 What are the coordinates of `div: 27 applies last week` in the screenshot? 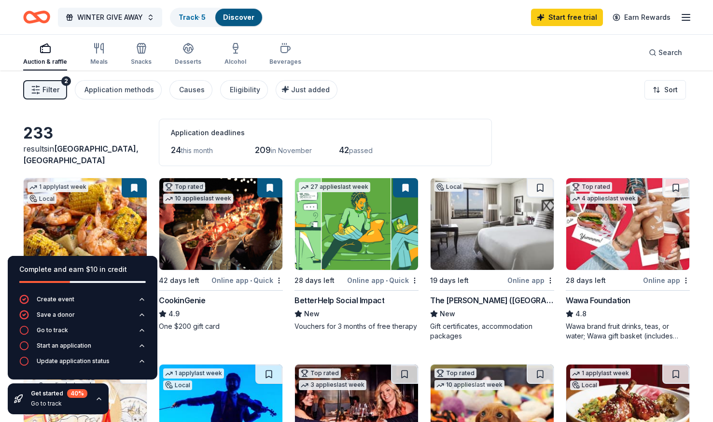 It's located at (335, 187).